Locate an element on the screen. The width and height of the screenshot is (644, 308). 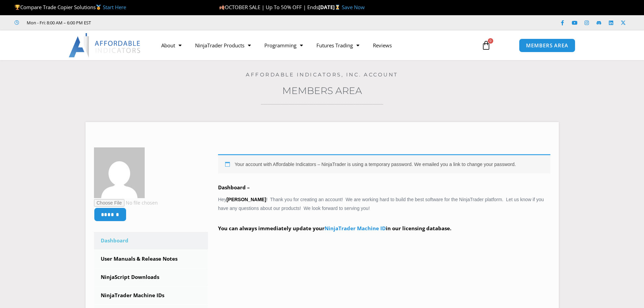
span: MEMBERS AREA is located at coordinates (547, 45).